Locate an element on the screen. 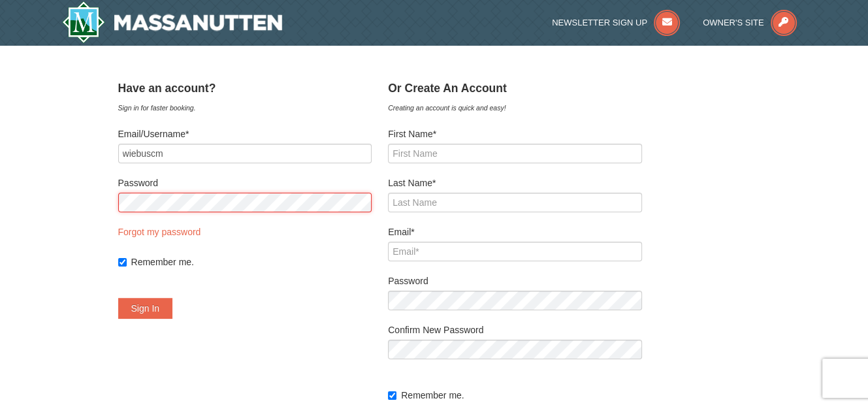  div: Sign in for faster booking. is located at coordinates (245, 108).